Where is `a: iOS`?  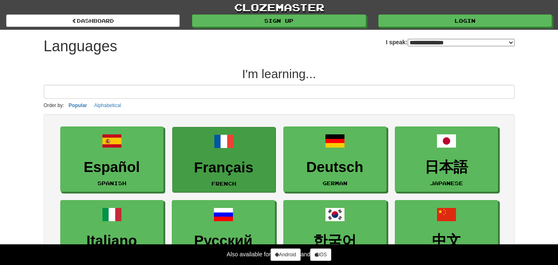
a: iOS is located at coordinates (320, 254).